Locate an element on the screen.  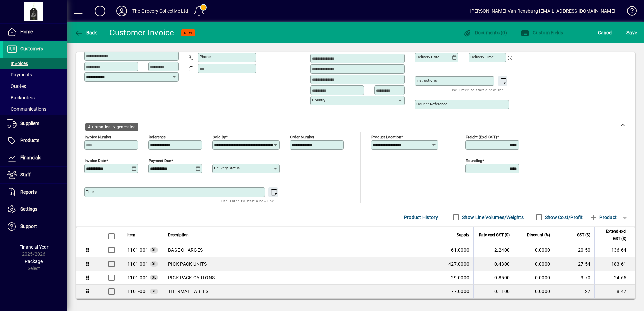
div: 2.2400 is located at coordinates (493, 250).